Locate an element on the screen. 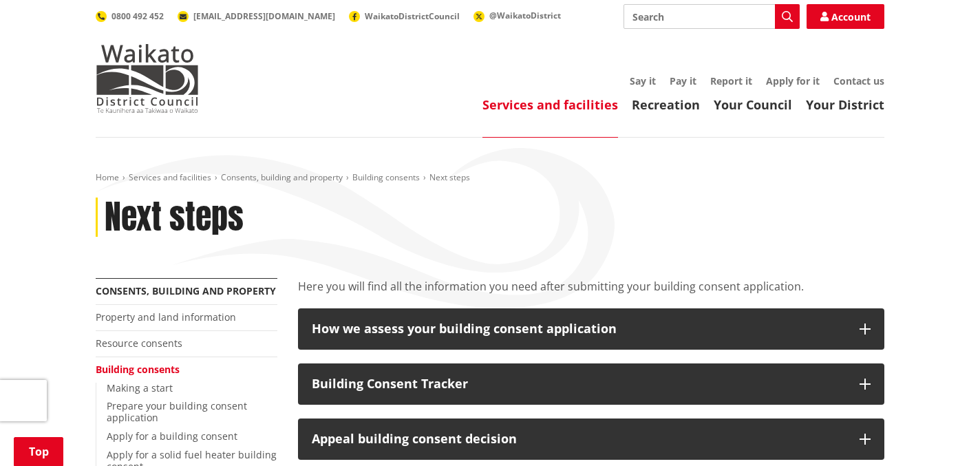 The width and height of the screenshot is (980, 466). a: Account is located at coordinates (845, 16).